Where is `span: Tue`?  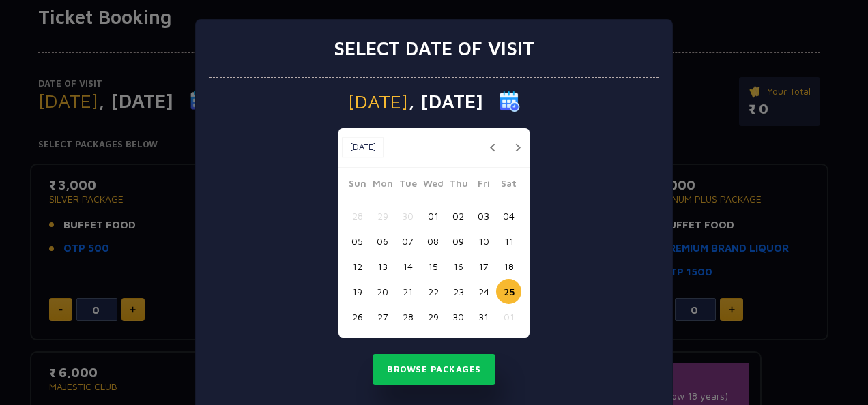 span: Tue is located at coordinates (408, 186).